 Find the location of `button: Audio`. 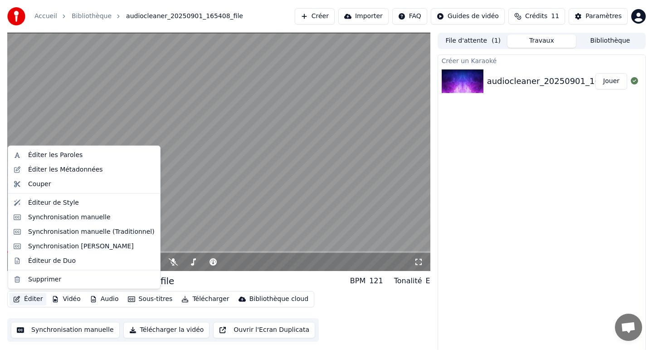

button: Audio is located at coordinates (104, 299).